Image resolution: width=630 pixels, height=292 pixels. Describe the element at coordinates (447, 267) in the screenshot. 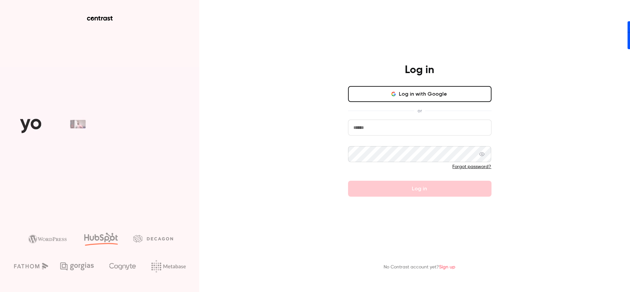

I see `a: Sign up` at that location.